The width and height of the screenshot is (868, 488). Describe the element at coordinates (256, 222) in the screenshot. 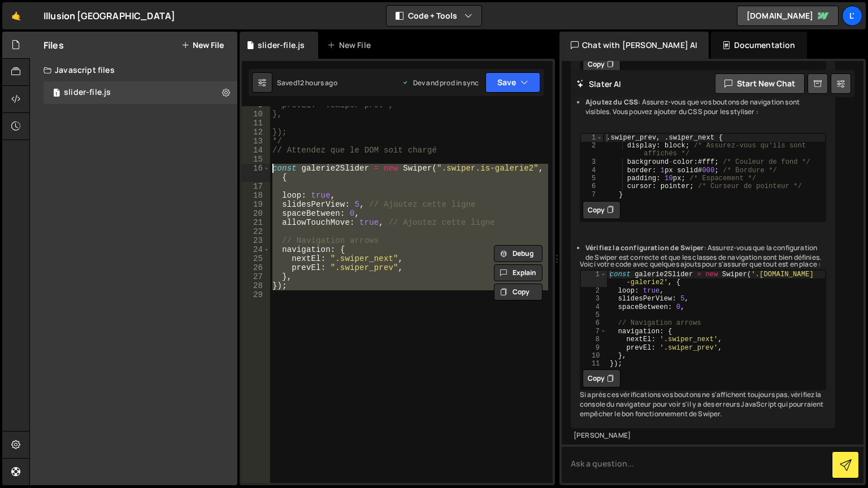

I see `div: 21` at that location.